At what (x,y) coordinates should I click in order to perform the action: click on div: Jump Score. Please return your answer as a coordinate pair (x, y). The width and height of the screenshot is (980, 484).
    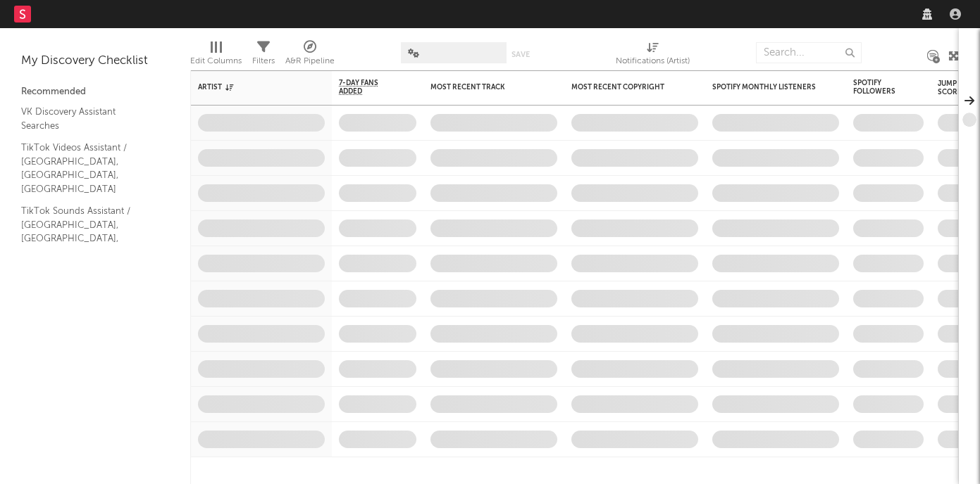
    Looking at the image, I should click on (956, 88).